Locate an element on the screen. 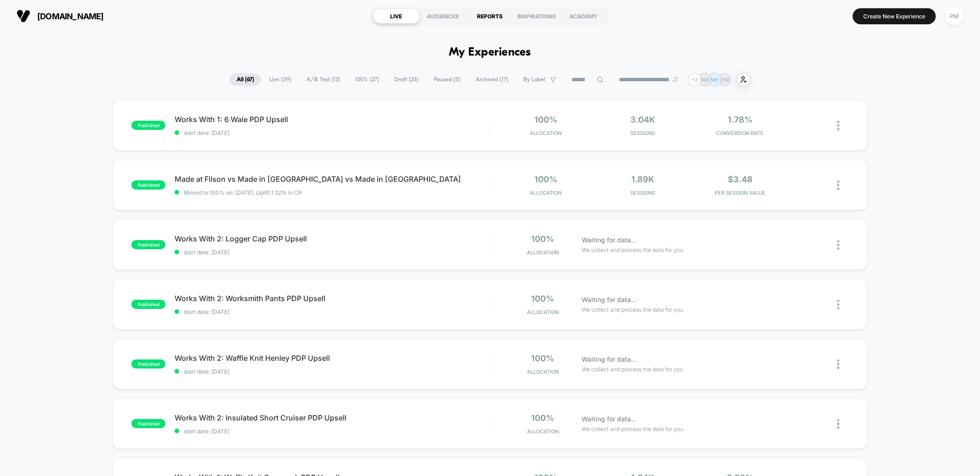 This screenshot has width=980, height=476. span: Archived ( 17 ) is located at coordinates (492, 80).